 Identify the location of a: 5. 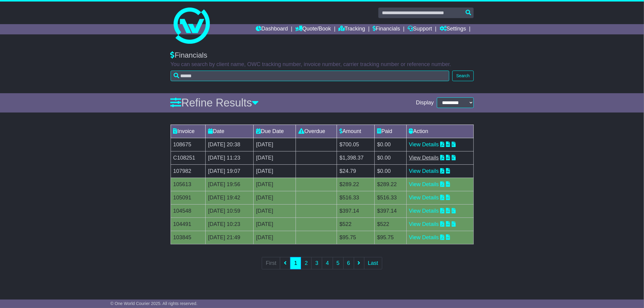
(338, 263).